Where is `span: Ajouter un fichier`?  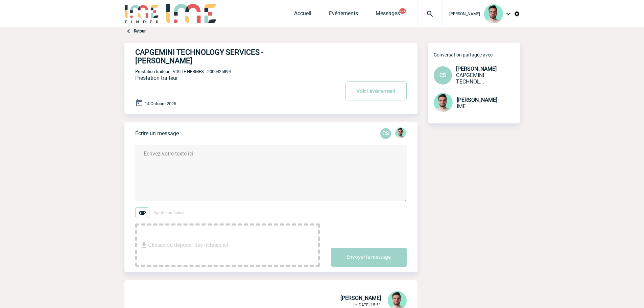
span: Ajouter un fichier is located at coordinates (169, 213).